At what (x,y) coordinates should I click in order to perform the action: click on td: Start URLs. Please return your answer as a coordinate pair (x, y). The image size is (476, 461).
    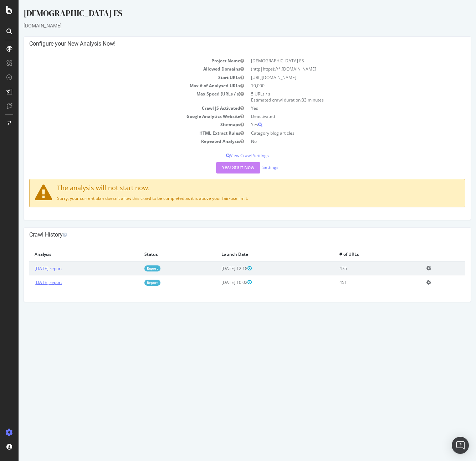
    Looking at the image, I should click on (120, 77).